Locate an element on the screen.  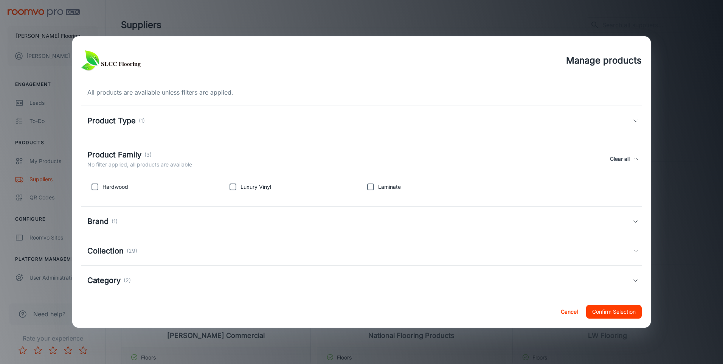
h5: Product Type is located at coordinates (111, 121).